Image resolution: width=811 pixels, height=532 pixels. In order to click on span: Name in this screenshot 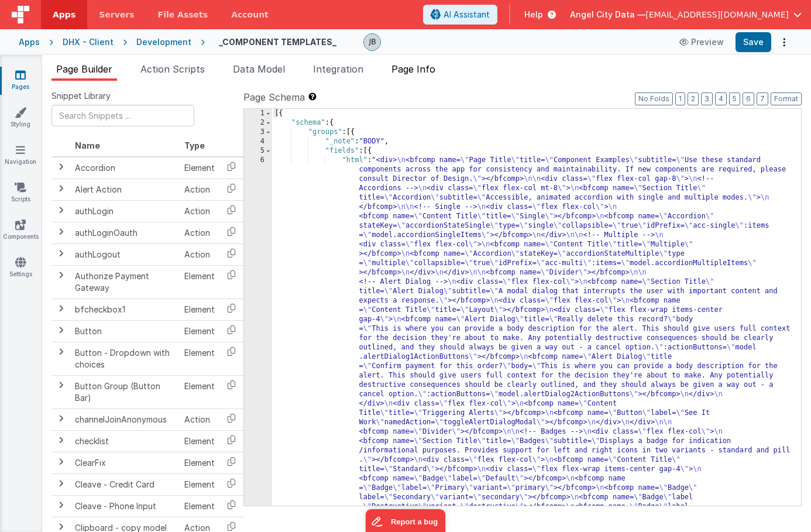, I will do `click(87, 145)`.